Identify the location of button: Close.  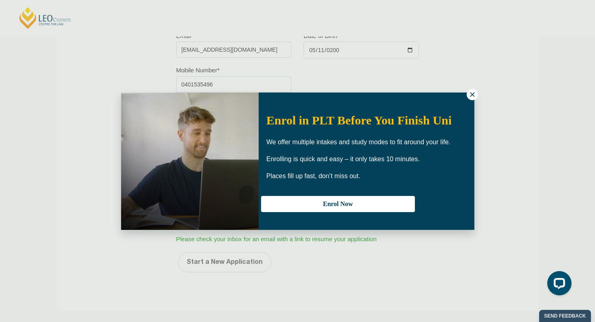
(472, 95).